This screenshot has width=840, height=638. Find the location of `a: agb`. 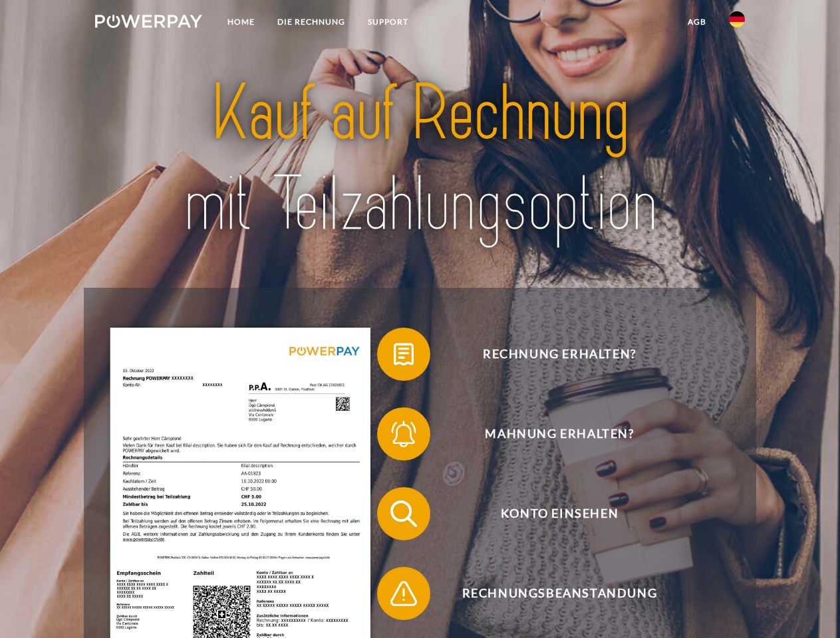

a: agb is located at coordinates (697, 22).